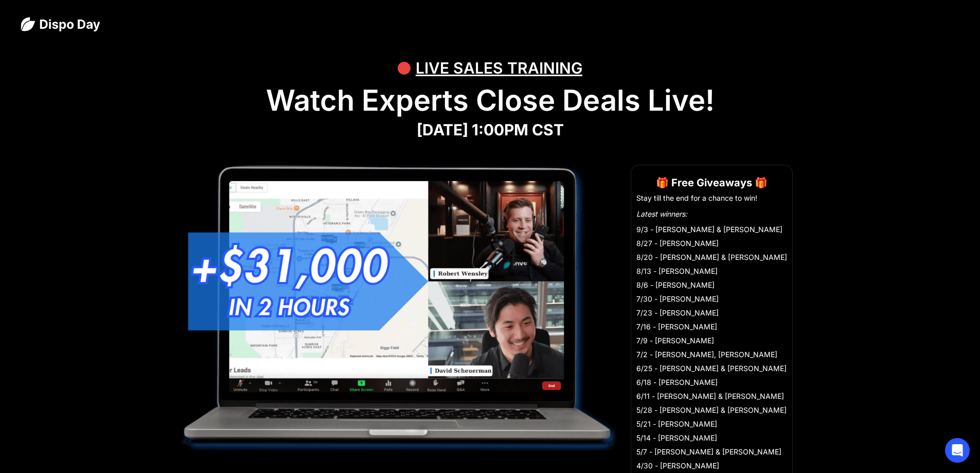 The height and width of the screenshot is (473, 980). Describe the element at coordinates (662, 213) in the screenshot. I see `em: Latest winners:` at that location.